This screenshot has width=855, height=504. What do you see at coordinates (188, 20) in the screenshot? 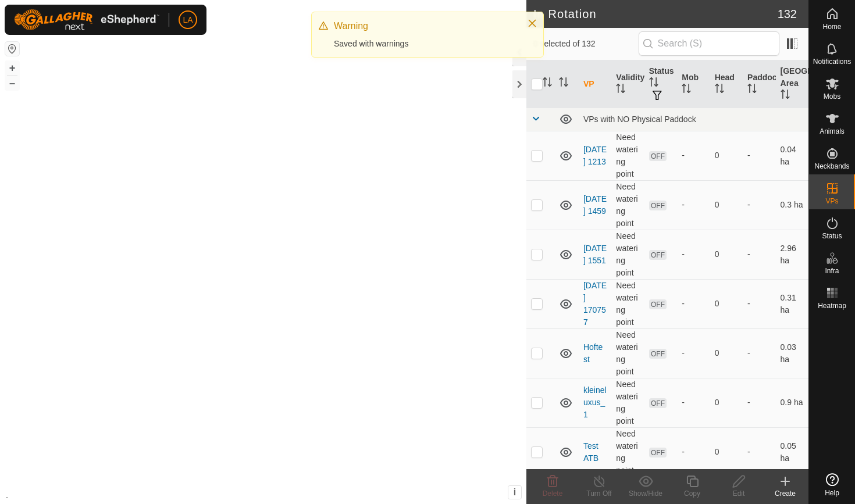
I see `span: LA` at bounding box center [188, 20].